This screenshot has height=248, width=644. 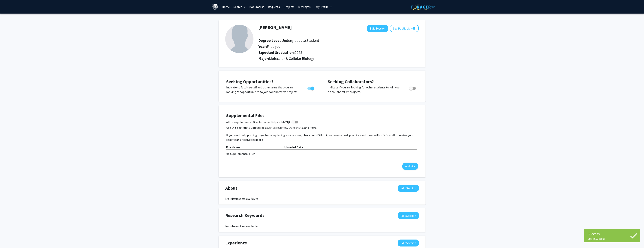 I want to click on button: Edit Section, so click(x=378, y=29).